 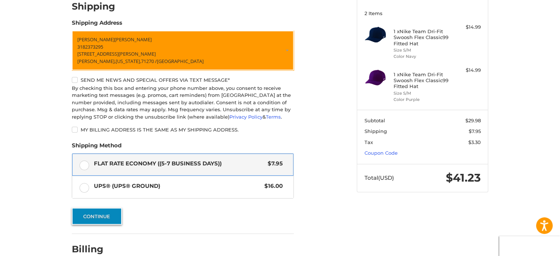 What do you see at coordinates (179, 164) in the screenshot?
I see `span: Flat Rate Economy ((5-7 Business Days))` at bounding box center [179, 164].